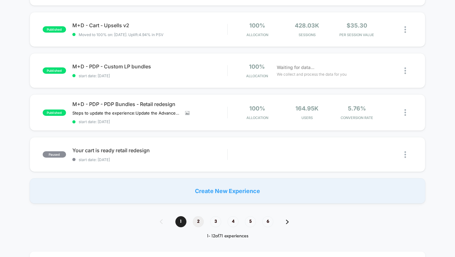 The height and width of the screenshot is (257, 455). I want to click on span: M+D - PDP - Custom LP bundles, so click(150, 66).